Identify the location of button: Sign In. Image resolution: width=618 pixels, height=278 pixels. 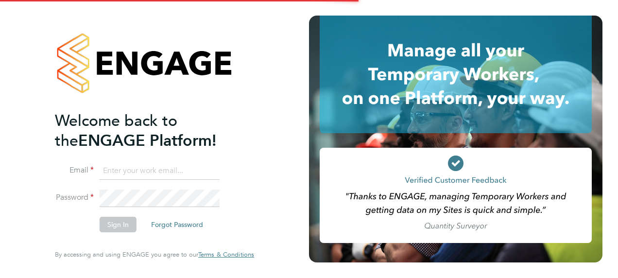
(118, 224).